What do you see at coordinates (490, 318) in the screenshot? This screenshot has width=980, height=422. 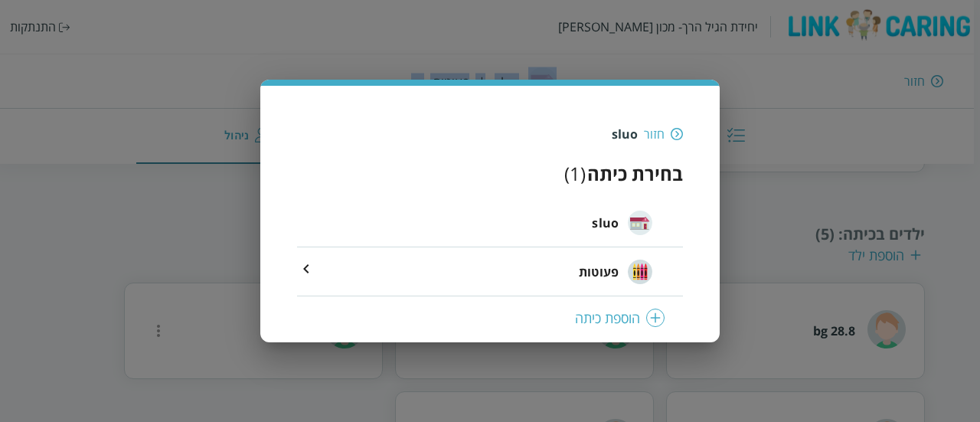 I see `div: הוספת כיתה` at bounding box center [490, 318].